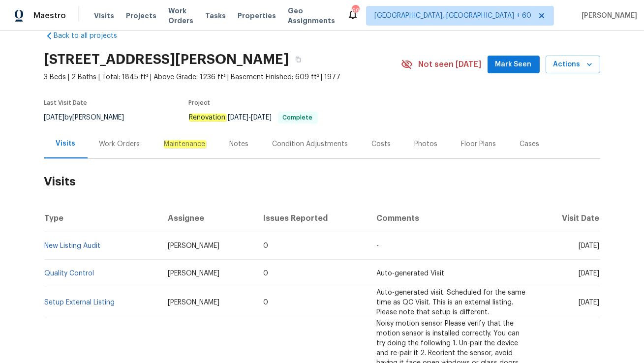  I want to click on h2: Visits, so click(322, 182).